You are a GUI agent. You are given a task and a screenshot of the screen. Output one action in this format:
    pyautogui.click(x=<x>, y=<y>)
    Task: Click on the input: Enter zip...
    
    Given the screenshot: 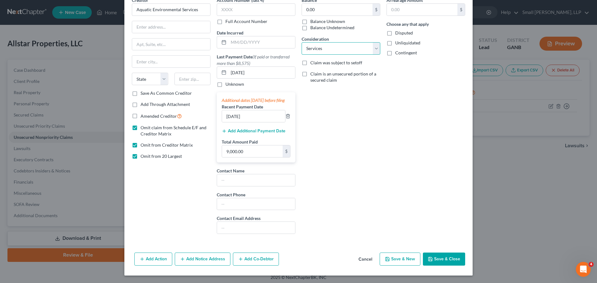 What is the action you would take?
    pyautogui.click(x=192, y=79)
    